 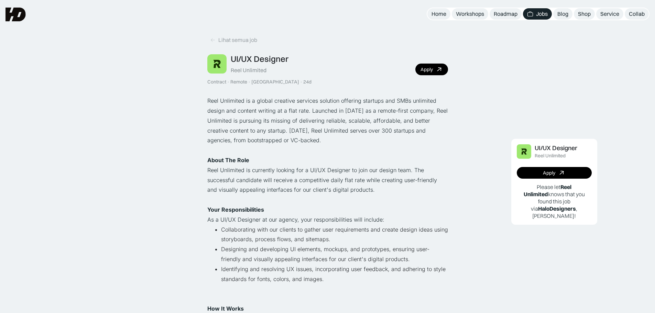 I want to click on strong: About The Role, so click(x=228, y=160).